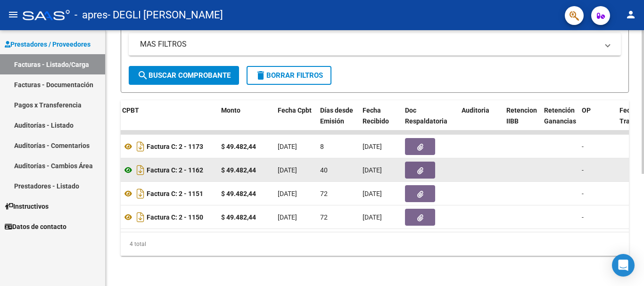 This screenshot has height=286, width=644. What do you see at coordinates (295, 110) in the screenshot?
I see `span: Fecha Cpbt` at bounding box center [295, 110].